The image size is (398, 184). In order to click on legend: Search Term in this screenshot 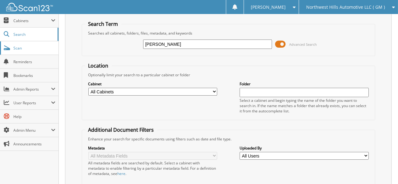, I will do `click(103, 24)`.